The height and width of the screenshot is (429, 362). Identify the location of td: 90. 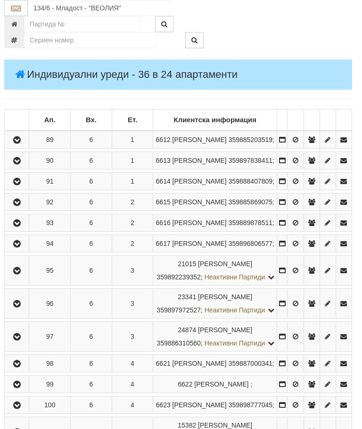
(50, 160).